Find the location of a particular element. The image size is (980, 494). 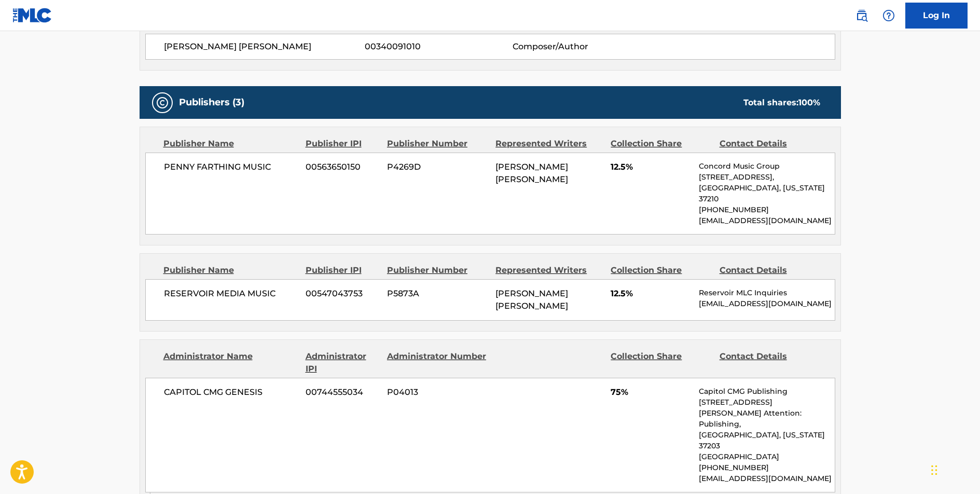

span: 75% is located at coordinates (651, 392).